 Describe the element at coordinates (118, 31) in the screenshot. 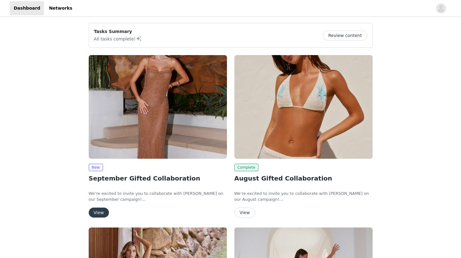

I see `p: Tasks Summary` at that location.